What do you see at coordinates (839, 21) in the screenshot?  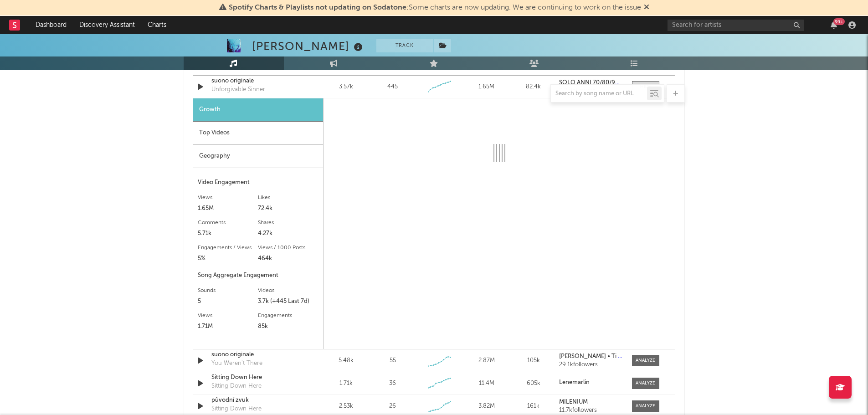 I see `div: 99 +` at bounding box center [839, 21].